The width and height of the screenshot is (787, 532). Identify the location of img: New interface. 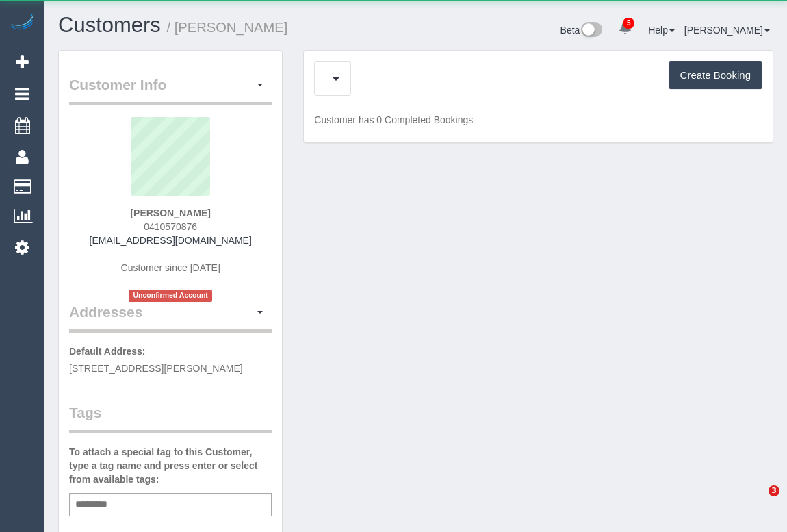
(591, 31).